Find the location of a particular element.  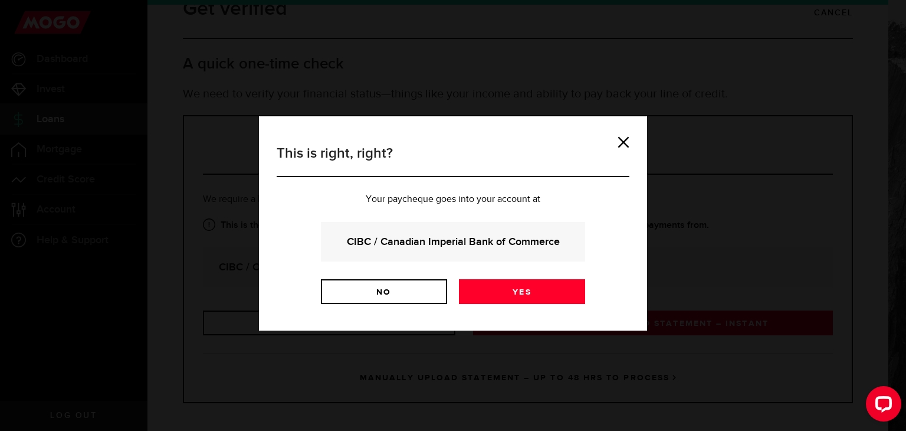

a: Yes is located at coordinates (522, 291).